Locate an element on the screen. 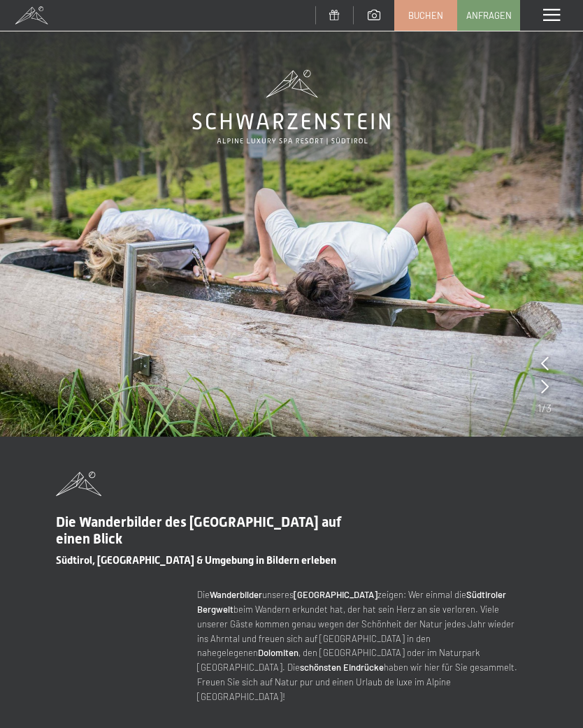  span: 3 is located at coordinates (549, 408).